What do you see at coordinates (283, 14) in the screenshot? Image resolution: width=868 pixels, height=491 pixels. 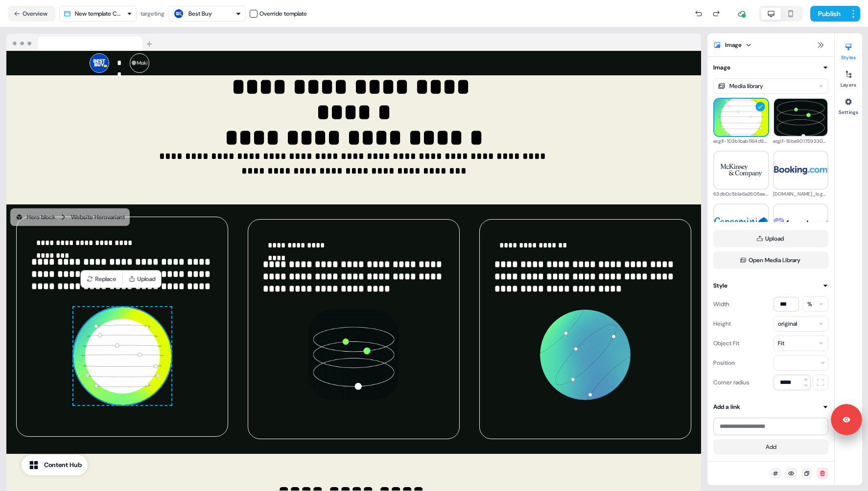 I see `div: Override template` at bounding box center [283, 14].